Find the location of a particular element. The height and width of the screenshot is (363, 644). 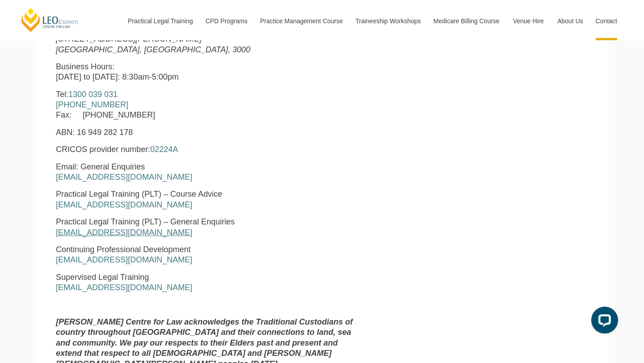

a: Contact is located at coordinates (607, 21).